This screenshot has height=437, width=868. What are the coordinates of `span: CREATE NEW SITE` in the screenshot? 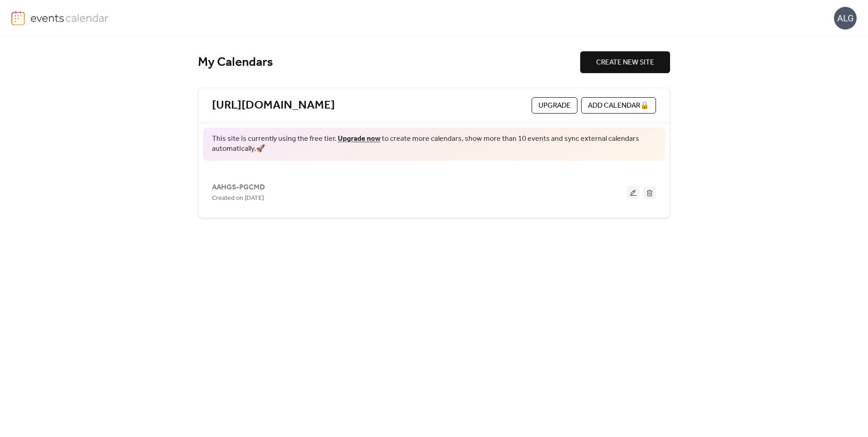 It's located at (625, 63).